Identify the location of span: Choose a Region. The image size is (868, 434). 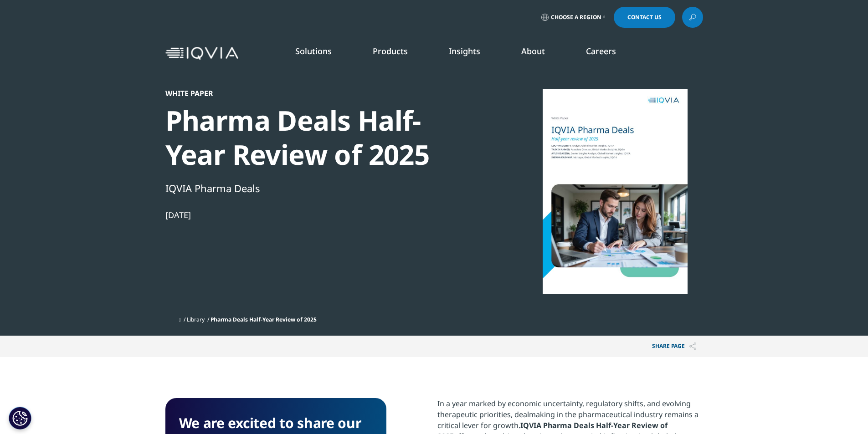
(576, 17).